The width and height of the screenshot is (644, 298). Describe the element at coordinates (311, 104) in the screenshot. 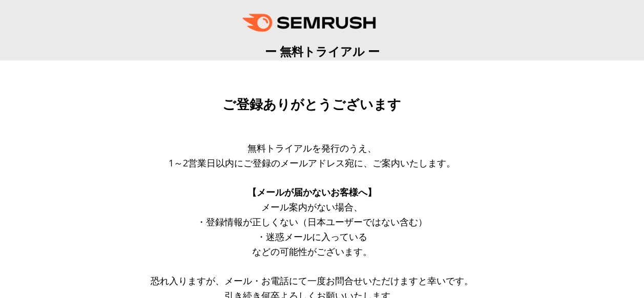

I see `span: ご登録ありがとうございます` at that location.